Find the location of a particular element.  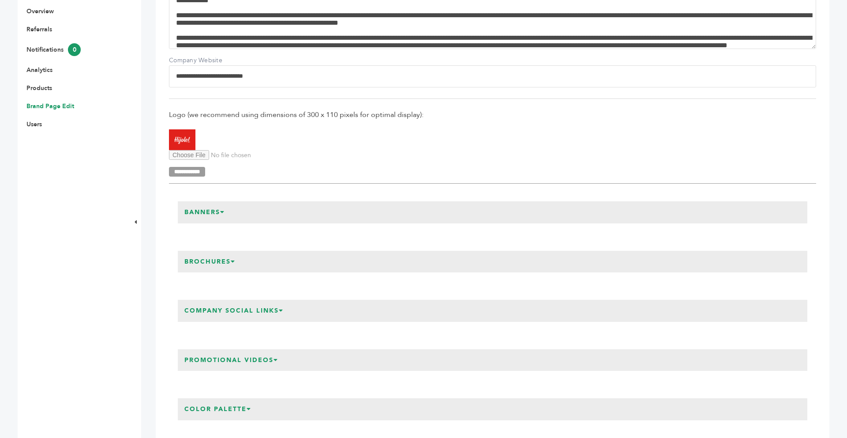

span: 0 is located at coordinates (74, 49).